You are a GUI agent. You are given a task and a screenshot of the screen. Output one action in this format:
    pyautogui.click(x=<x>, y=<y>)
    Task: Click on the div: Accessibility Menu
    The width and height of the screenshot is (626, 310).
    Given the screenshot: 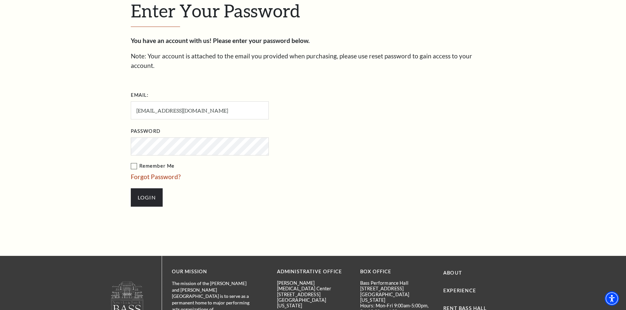 What is the action you would take?
    pyautogui.click(x=612, y=299)
    